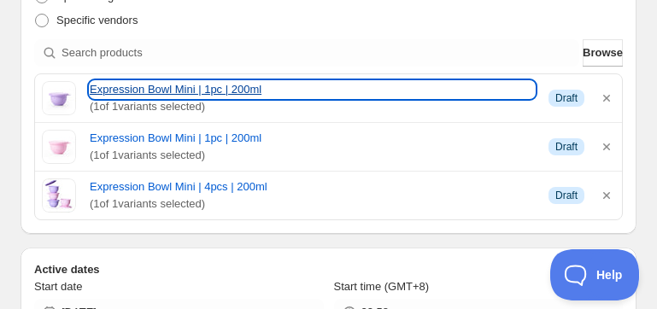 The height and width of the screenshot is (309, 657). Describe the element at coordinates (602, 53) in the screenshot. I see `span: Browse` at that location.